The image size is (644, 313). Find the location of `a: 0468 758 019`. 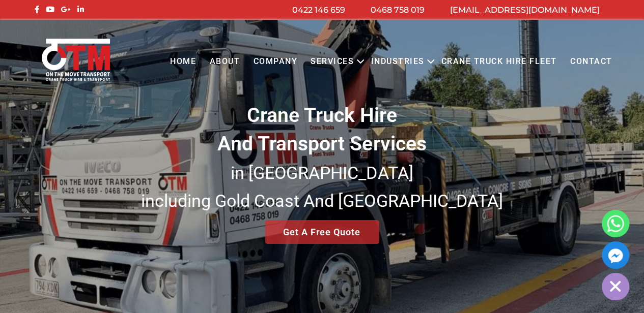

a: 0468 758 019 is located at coordinates (397, 9).